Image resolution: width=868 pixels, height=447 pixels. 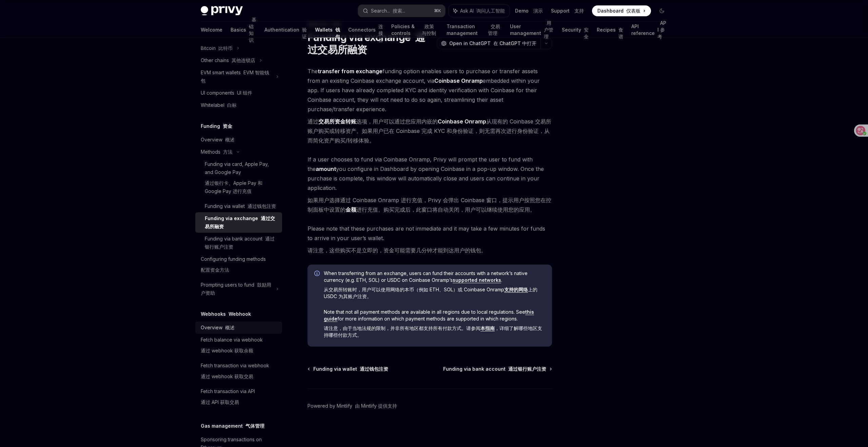 What do you see at coordinates (429, 205) in the screenshot?
I see `font: 如果用户选择通过 Coinbase Onramp 进行充值，Privy 会弹出 Coinbase 窗口，提示用户按照您在控制面板中设置的 进行充值。购买完成后，此窗口将自动关闭，用户可以继续使用...` at bounding box center [429, 205].